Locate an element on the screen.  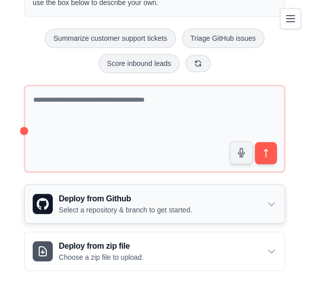
h3: Deploy from zip file is located at coordinates (101, 246).